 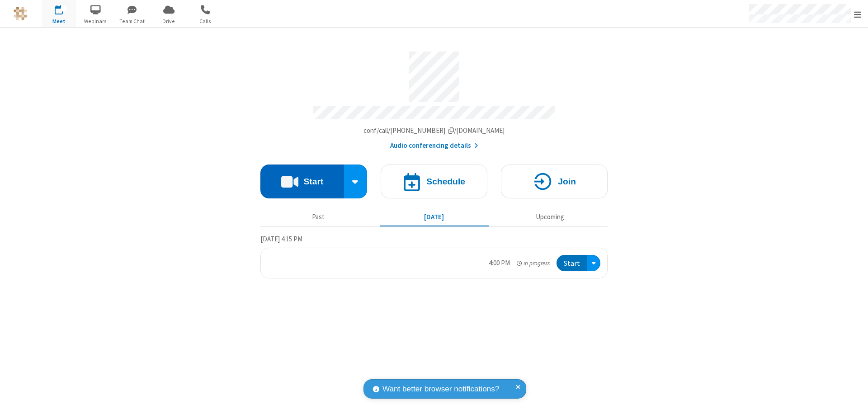 What do you see at coordinates (206, 21) in the screenshot?
I see `span: Calls` at bounding box center [206, 21].